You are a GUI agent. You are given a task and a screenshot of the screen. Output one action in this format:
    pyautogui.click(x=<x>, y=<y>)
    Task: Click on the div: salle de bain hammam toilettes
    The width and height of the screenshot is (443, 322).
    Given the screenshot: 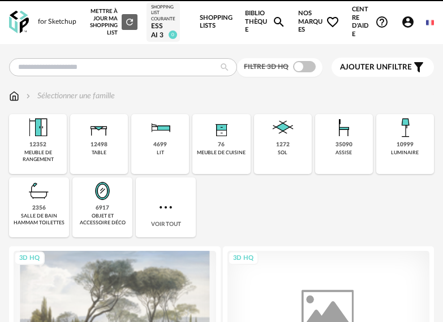 What is the action you would take?
    pyautogui.click(x=39, y=219)
    